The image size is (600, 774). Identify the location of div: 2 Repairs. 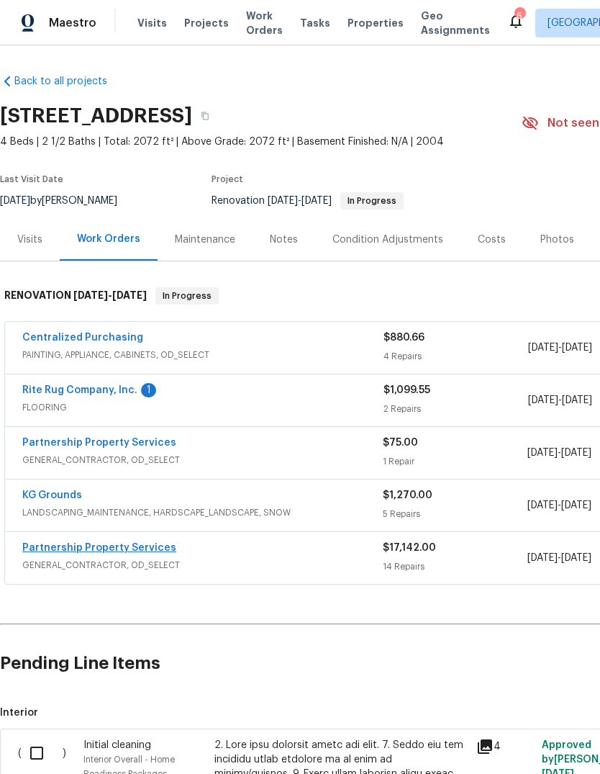
(456, 409).